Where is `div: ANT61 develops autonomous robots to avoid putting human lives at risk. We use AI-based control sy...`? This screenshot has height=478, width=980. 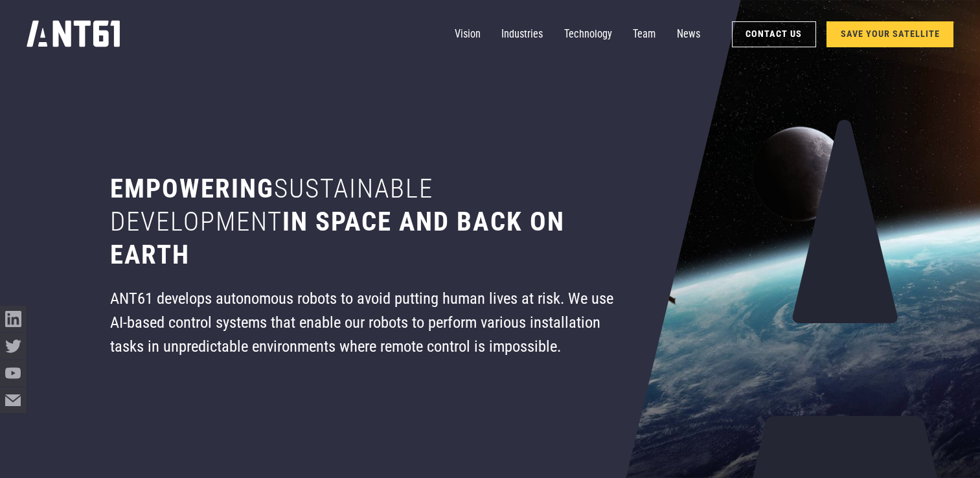 div: ANT61 develops autonomous robots to avoid putting human lives at risk. We use AI-based control sy... is located at coordinates (365, 323).